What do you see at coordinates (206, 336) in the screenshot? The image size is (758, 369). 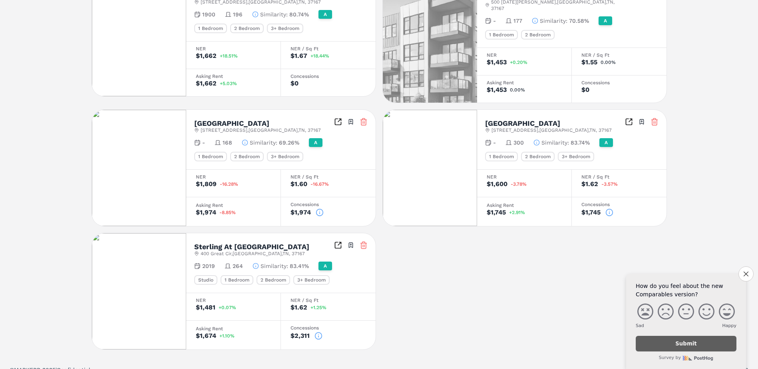 I see `div: $1,674` at bounding box center [206, 336].